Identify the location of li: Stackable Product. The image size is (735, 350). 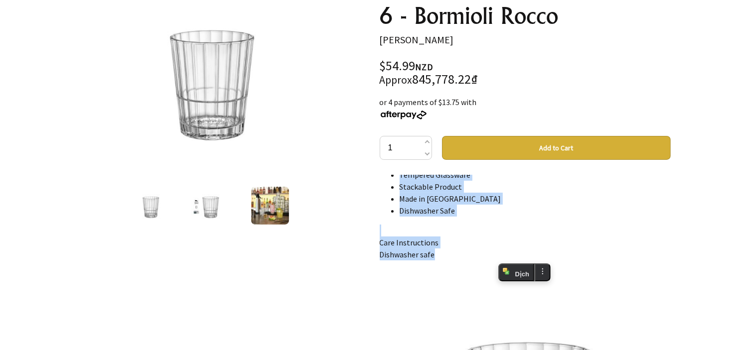
(535, 187).